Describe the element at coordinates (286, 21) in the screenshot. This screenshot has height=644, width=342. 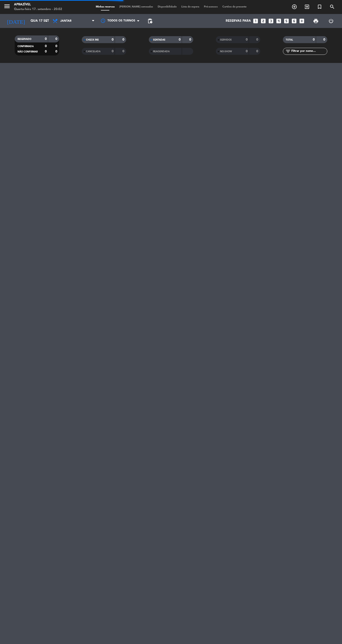
I see `i: looks_5` at that location.